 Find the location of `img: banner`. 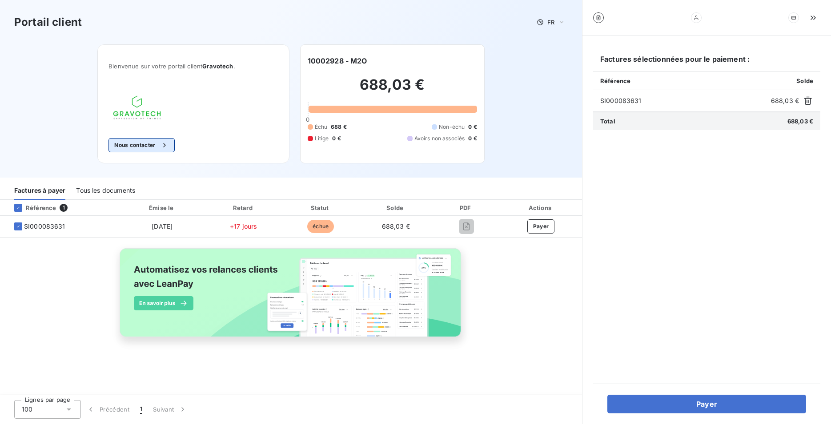

img: banner is located at coordinates (291, 298).